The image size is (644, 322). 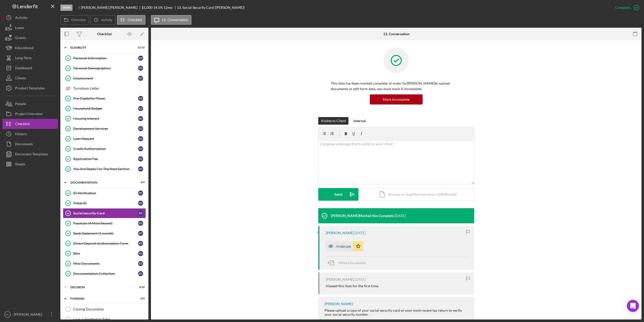 I want to click on a: Educational, so click(x=30, y=48).